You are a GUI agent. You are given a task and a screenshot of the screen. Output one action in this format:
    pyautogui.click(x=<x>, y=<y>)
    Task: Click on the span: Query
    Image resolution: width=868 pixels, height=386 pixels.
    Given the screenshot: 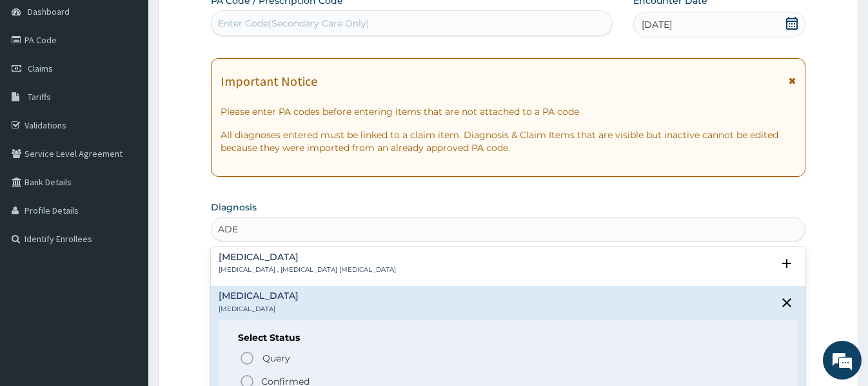 What is the action you would take?
    pyautogui.click(x=276, y=358)
    